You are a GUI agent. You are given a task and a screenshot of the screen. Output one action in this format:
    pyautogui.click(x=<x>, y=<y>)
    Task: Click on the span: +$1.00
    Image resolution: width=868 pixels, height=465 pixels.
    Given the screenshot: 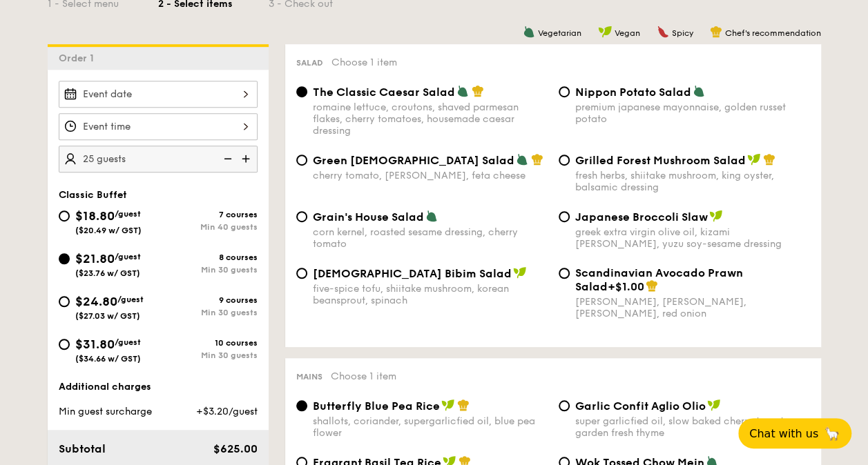 What is the action you would take?
    pyautogui.click(x=625, y=286)
    